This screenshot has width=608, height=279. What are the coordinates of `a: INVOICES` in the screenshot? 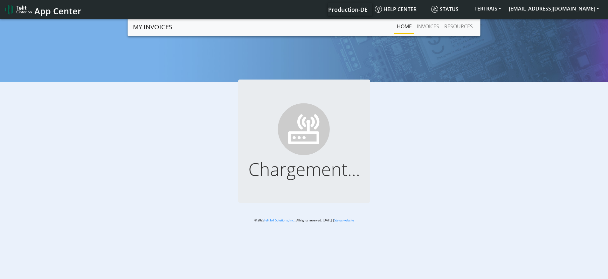 It's located at (428, 26).